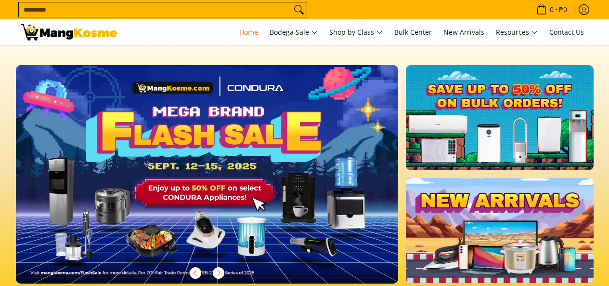 The image size is (609, 286). Describe the element at coordinates (249, 32) in the screenshot. I see `a: Home` at that location.